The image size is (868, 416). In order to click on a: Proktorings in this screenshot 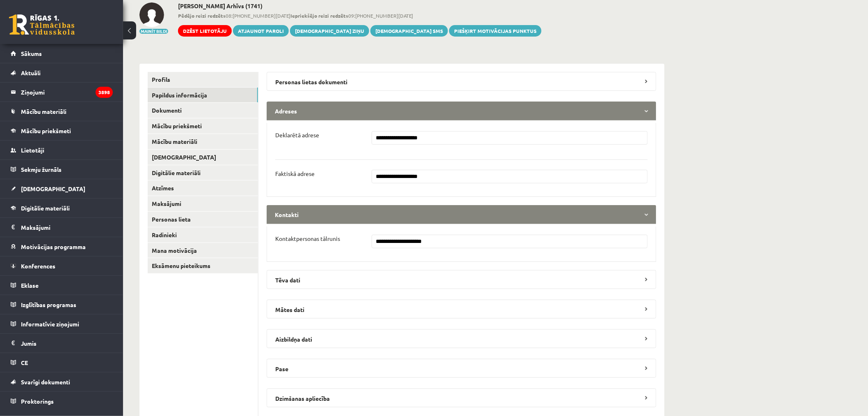, I will do `click(62, 401)`.